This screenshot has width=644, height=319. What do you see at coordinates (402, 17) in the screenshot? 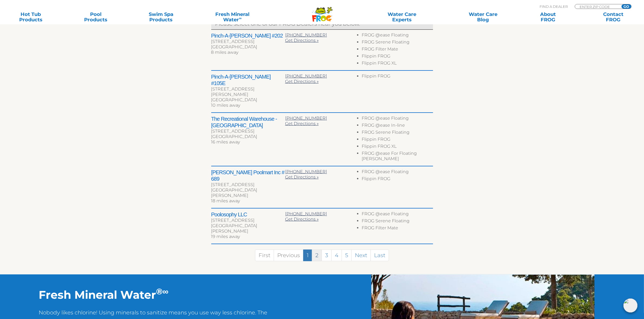
I see `a: Water CareExperts` at bounding box center [402, 17].